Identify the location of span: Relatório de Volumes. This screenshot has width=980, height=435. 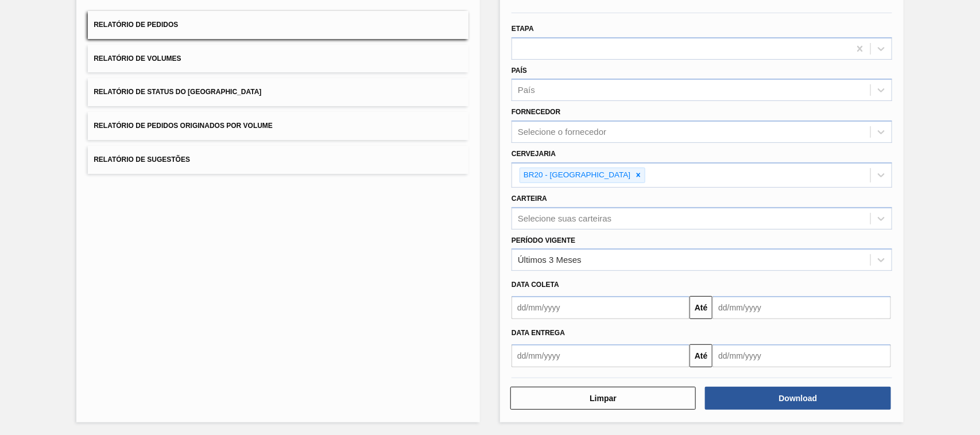
(137, 59).